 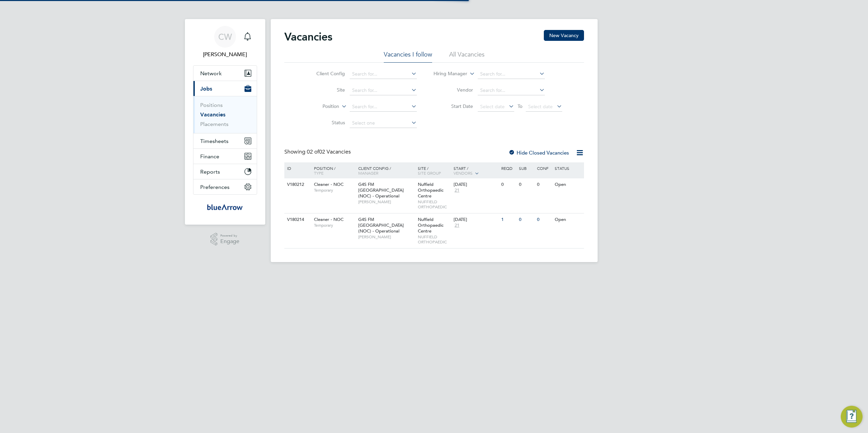 I want to click on a: Positions, so click(x=211, y=105).